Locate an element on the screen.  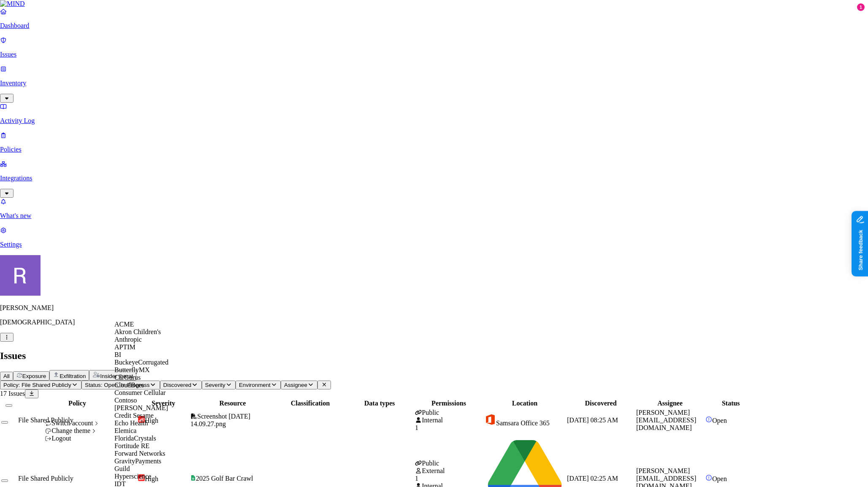
span: Environment is located at coordinates (254, 385).